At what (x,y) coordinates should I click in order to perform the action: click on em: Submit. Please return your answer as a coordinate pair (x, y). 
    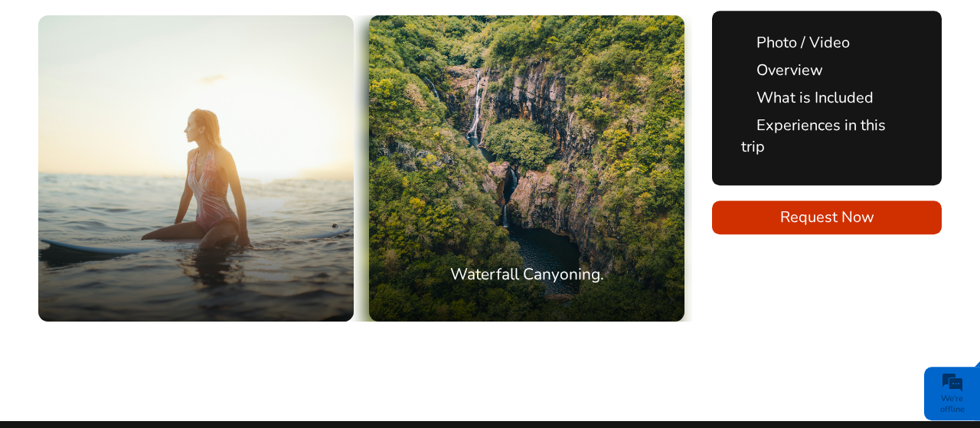
    Looking at the image, I should click on (251, 337).